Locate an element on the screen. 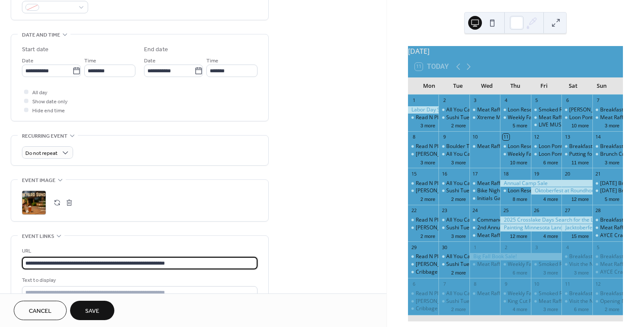 The height and width of the screenshot is (327, 644). div: LIVE MUSIC-One Night Stand [Roundhouse Brewery] is located at coordinates (546, 125).